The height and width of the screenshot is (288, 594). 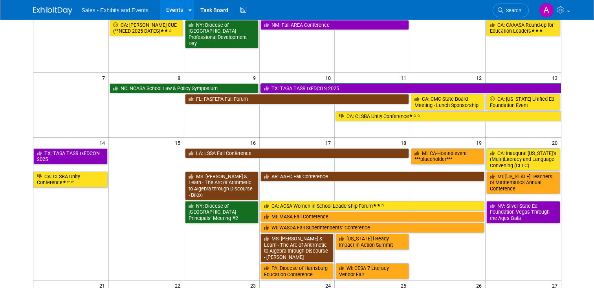 What do you see at coordinates (256, 77) in the screenshot?
I see `span: 9` at bounding box center [256, 77].